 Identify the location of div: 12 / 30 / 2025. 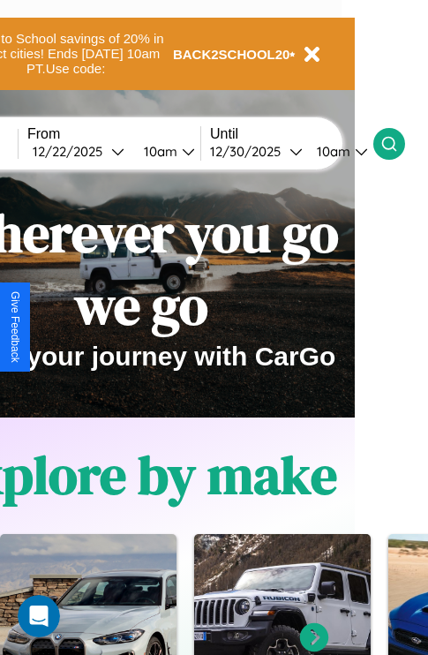
(250, 151).